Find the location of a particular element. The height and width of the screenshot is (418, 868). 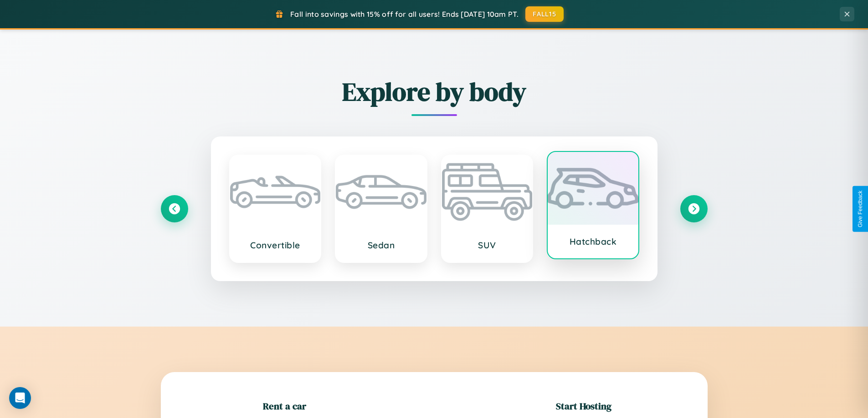

div: Open Intercom Messenger is located at coordinates (20, 398).